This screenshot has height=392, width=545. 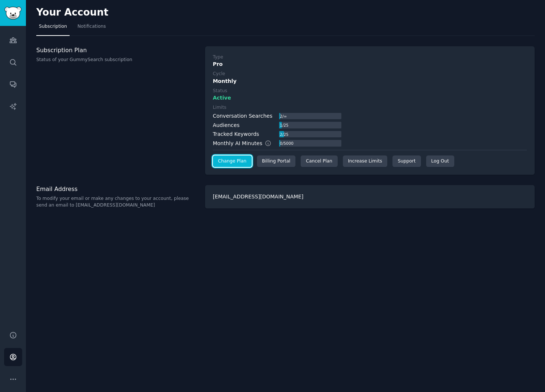 I want to click on div: Cycle, so click(x=219, y=74).